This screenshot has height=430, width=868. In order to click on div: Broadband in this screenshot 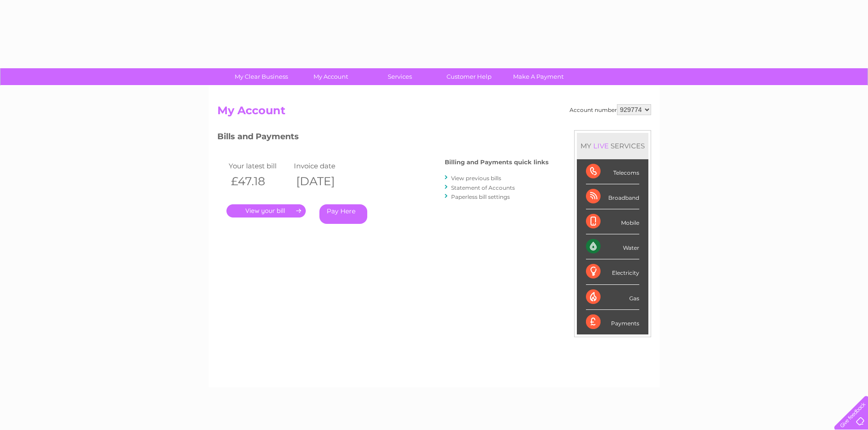, I will do `click(612, 197)`.